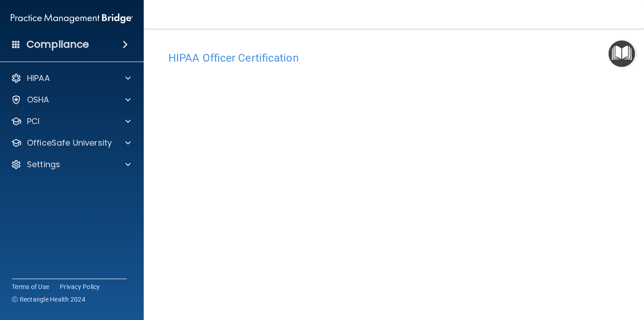  I want to click on a: HIPAA, so click(70, 78).